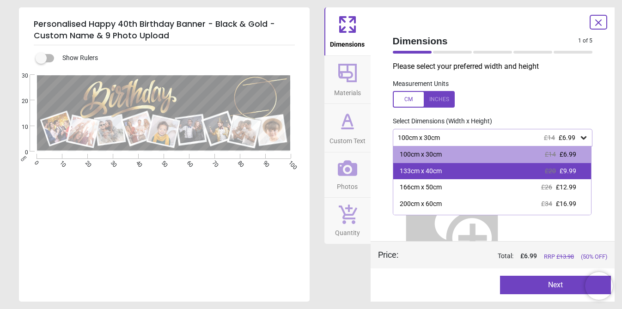 The image size is (622, 309). I want to click on img: Helper for size comparison, so click(452, 220).